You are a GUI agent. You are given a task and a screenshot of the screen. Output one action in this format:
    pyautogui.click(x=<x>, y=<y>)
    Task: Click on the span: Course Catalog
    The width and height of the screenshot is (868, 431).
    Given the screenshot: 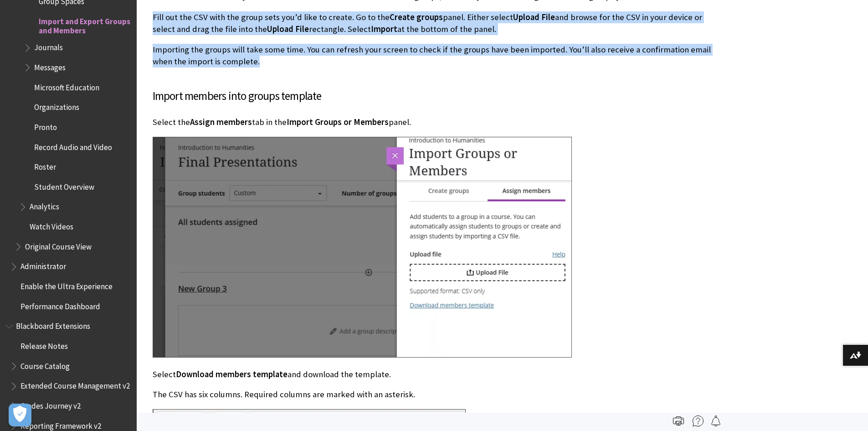 What is the action you would take?
    pyautogui.click(x=45, y=365)
    